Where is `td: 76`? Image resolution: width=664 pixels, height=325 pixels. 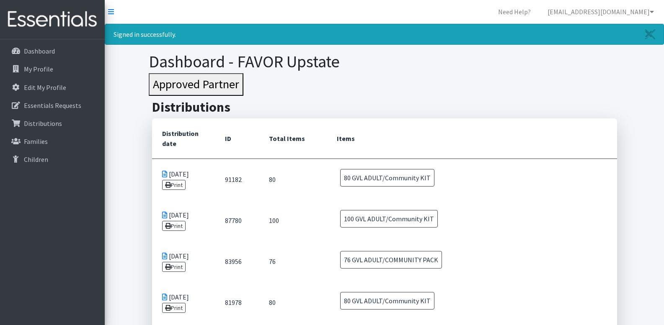
td: 76 is located at coordinates (292, 262).